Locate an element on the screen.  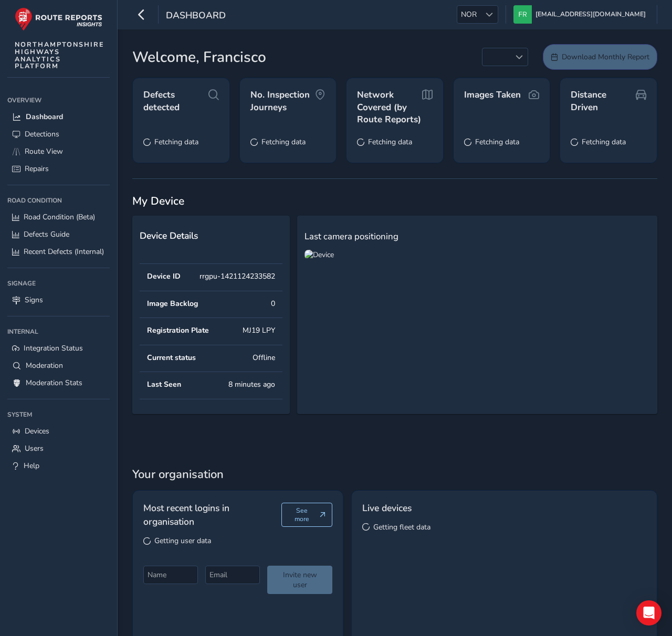
span: Road Condition (Beta) is located at coordinates (59, 217).